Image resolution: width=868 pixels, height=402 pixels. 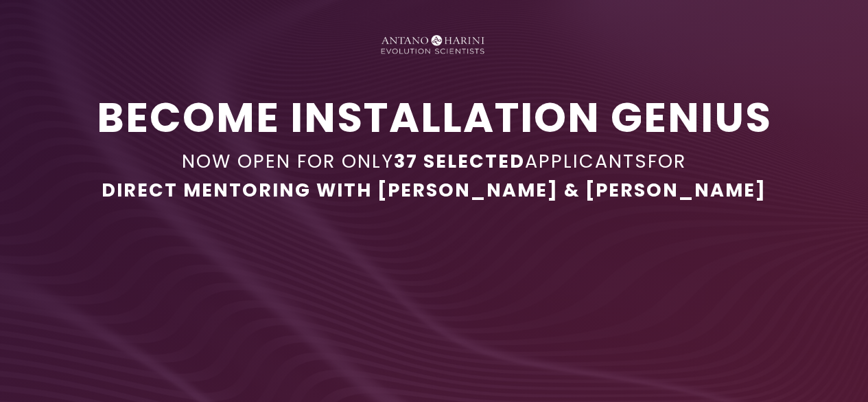 What do you see at coordinates (434, 118) in the screenshot?
I see `strong: Become Installation Genius` at bounding box center [434, 118].